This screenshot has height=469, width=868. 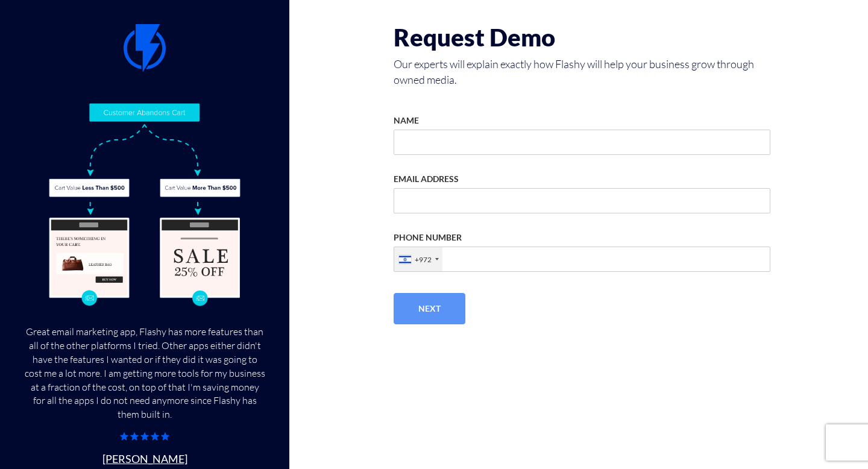 I want to click on label: PHONE NUMBER, so click(x=428, y=237).